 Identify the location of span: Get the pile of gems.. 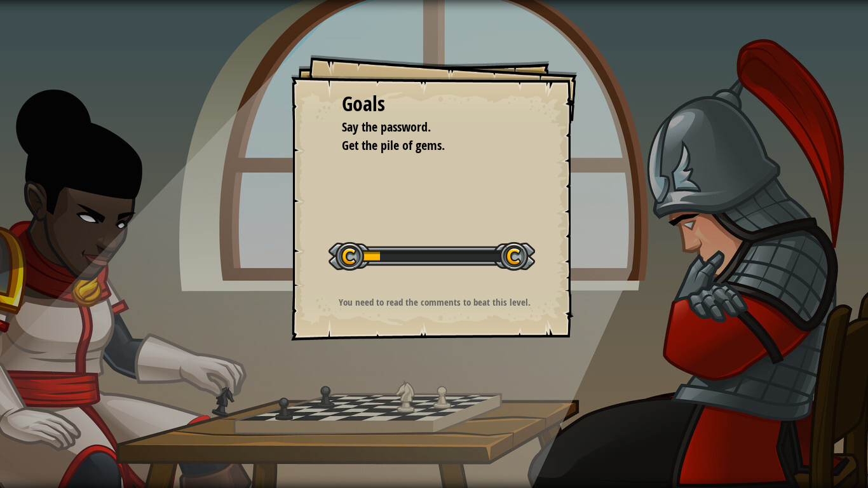
(393, 145).